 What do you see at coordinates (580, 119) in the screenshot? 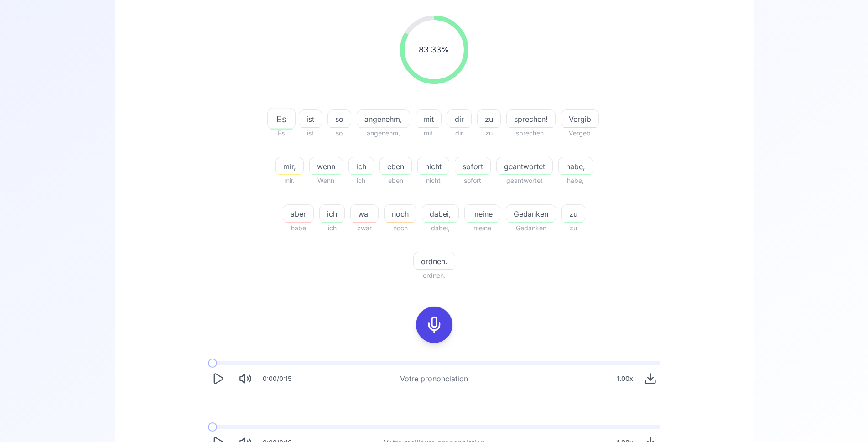
I see `button: Vergib` at bounding box center [580, 119].